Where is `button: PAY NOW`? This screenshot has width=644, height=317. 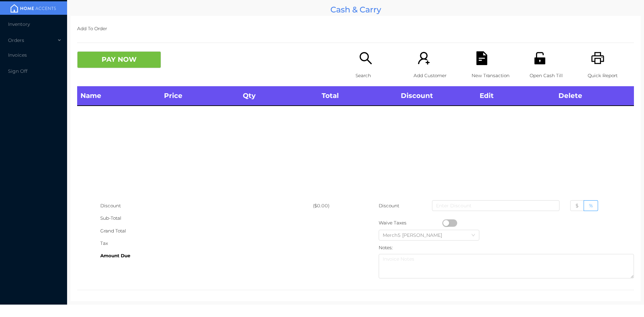 button: PAY NOW is located at coordinates (119, 60).